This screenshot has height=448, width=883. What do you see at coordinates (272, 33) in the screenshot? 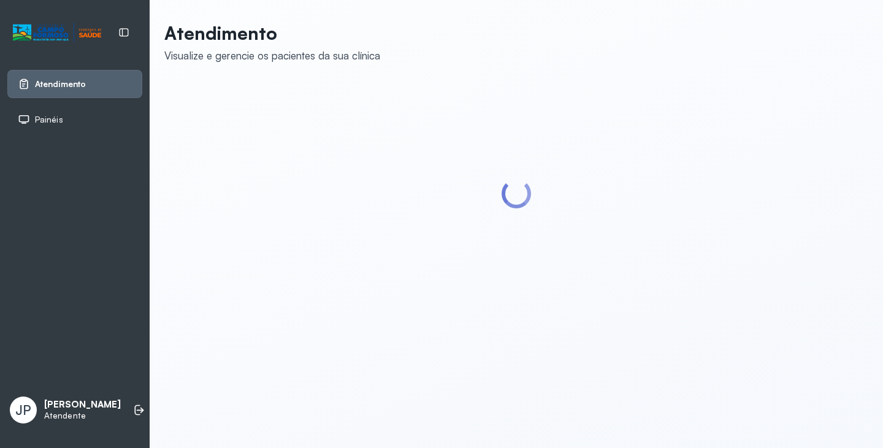
I see `p: Atendimento` at bounding box center [272, 33].